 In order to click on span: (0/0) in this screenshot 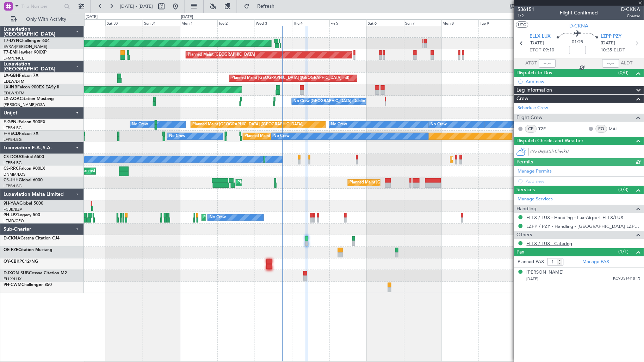, I will do `click(624, 73)`.